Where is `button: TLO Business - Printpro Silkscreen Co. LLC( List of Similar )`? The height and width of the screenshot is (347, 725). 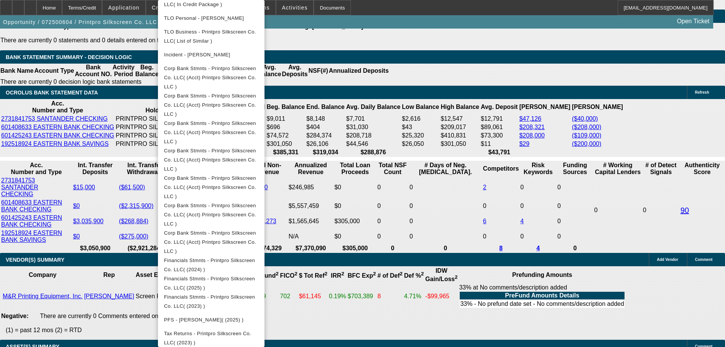
button: TLO Business - Printpro Silkscreen Co. LLC( List of Similar ) is located at coordinates (211, 37).